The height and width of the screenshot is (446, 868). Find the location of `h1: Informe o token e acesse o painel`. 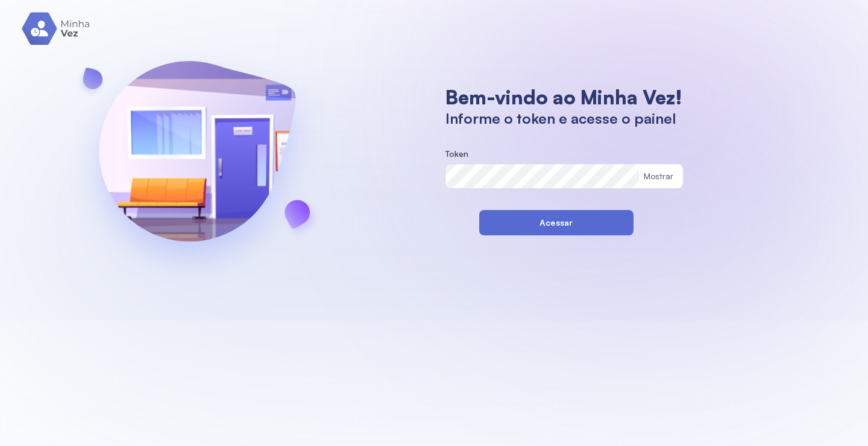

h1: Informe o token e acesse o painel is located at coordinates (564, 118).